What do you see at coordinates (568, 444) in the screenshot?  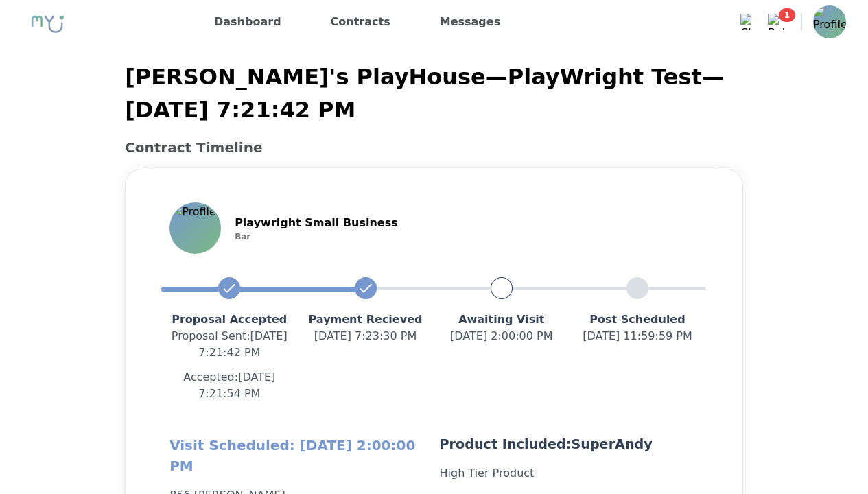 I see `p: Product Included: SuperAndy` at bounding box center [568, 444].